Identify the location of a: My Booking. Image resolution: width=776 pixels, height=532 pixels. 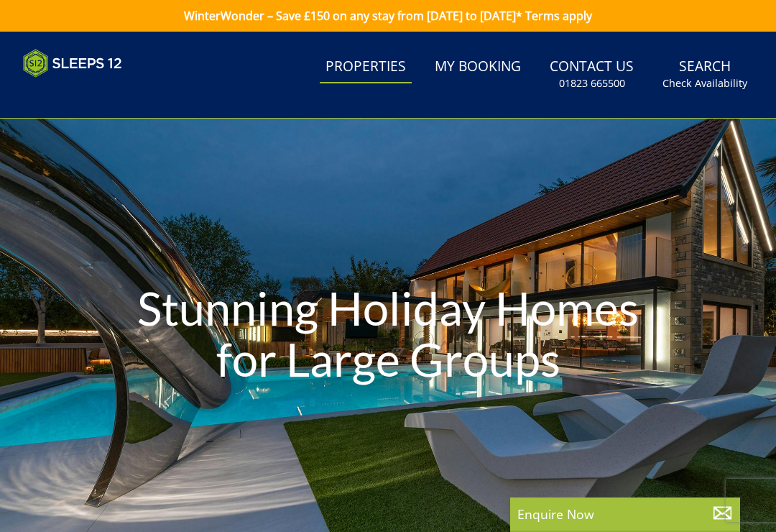
(478, 66).